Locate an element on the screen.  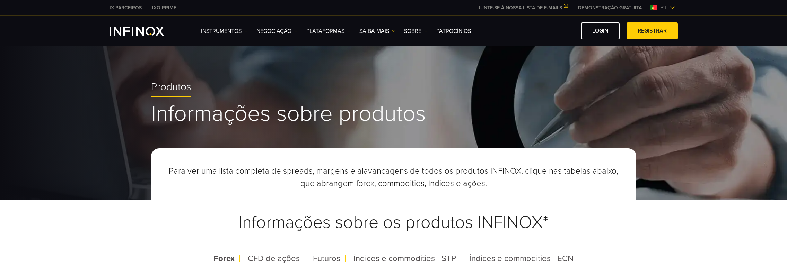
span: Produtos is located at coordinates (171, 87).